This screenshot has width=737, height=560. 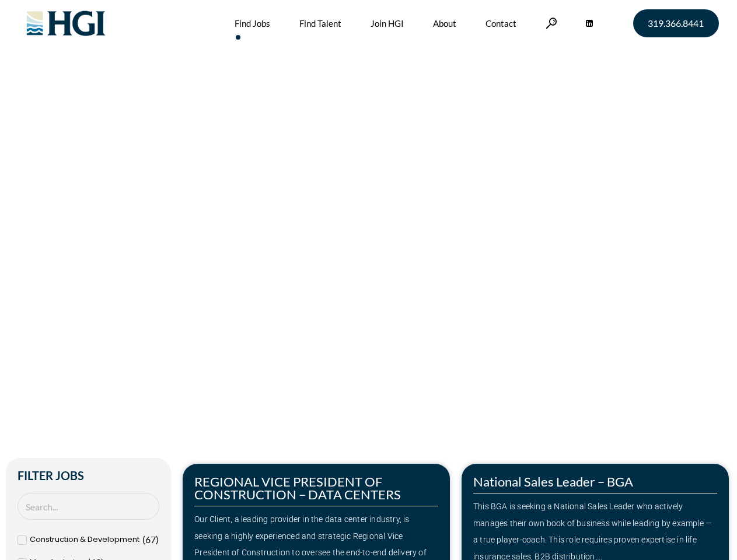 What do you see at coordinates (84, 540) in the screenshot?
I see `span: Construction & Development` at bounding box center [84, 540].